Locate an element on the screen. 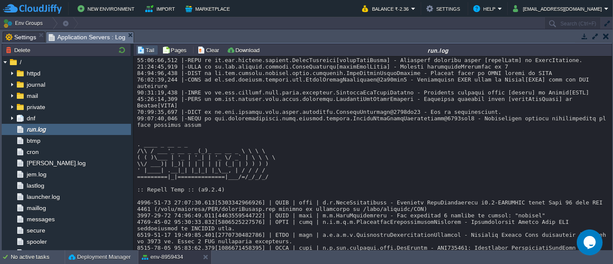 This screenshot has width=613, height=264. button: New Environment is located at coordinates (107, 9).